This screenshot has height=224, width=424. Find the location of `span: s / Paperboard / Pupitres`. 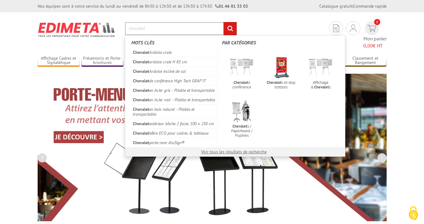

span: s / Paperboard / Pupitres is located at coordinates (242, 131).